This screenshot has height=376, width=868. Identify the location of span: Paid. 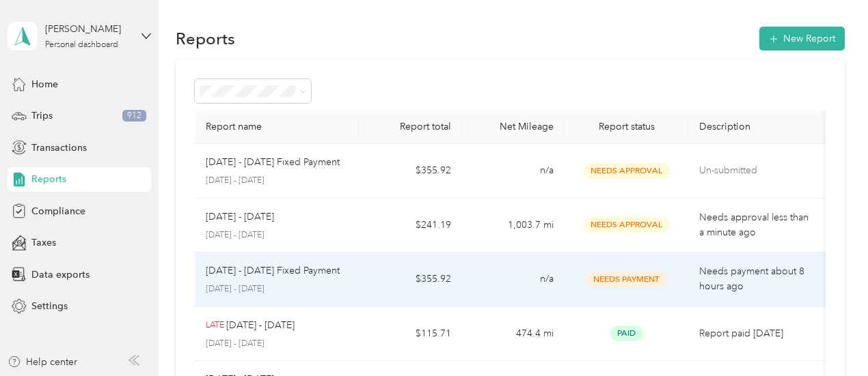
(627, 333).